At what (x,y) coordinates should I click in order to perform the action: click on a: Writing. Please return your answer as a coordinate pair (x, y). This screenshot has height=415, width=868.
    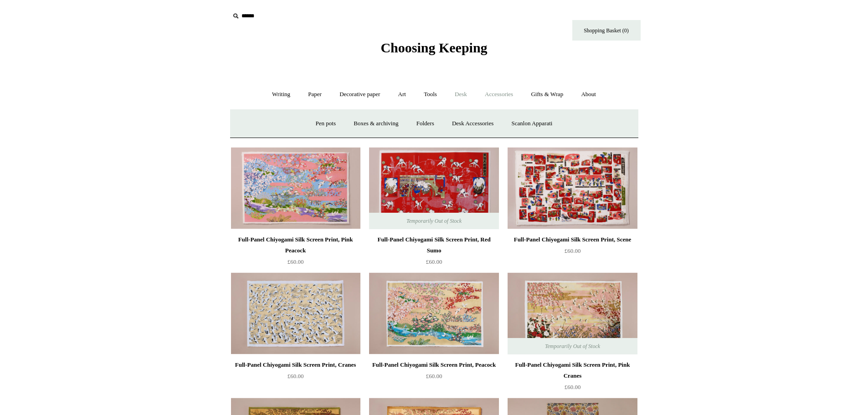
    Looking at the image, I should click on (281, 95).